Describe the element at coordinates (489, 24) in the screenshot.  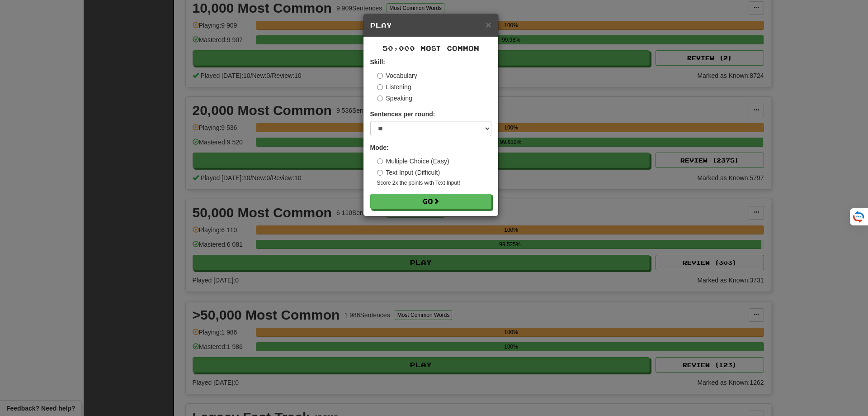
I see `button: Close` at that location.